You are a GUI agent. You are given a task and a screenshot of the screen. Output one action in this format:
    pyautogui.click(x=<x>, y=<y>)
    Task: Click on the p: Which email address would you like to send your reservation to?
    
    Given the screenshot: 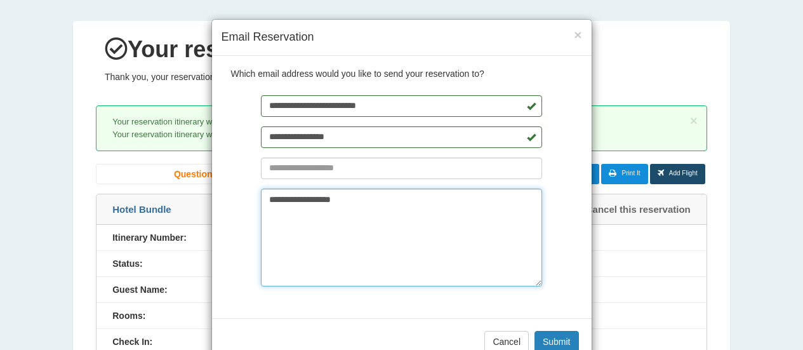 What is the action you would take?
    pyautogui.click(x=402, y=74)
    